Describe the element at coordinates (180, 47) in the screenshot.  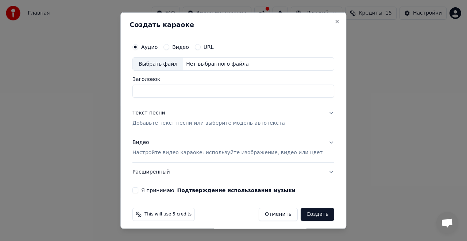
I see `label: Видео` at that location.